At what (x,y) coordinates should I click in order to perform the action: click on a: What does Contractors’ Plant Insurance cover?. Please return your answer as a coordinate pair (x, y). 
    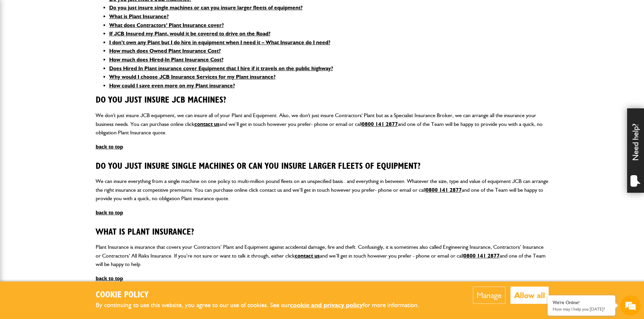
    Looking at the image, I should click on (166, 25).